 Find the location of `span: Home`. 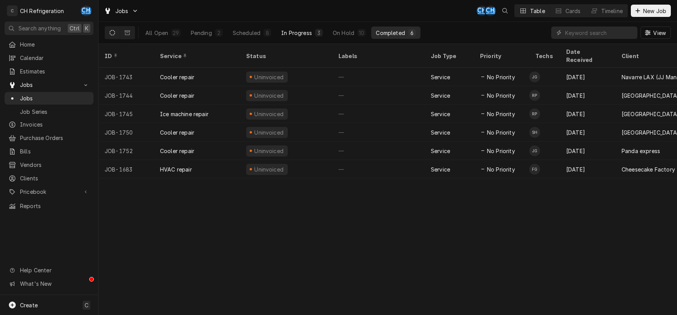

span: Home is located at coordinates (55, 44).